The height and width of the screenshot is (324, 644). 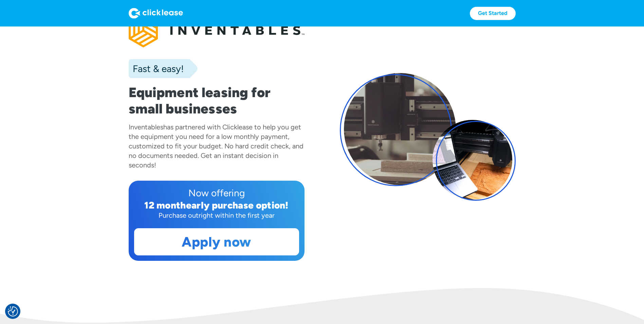 What do you see at coordinates (493, 13) in the screenshot?
I see `a: Get Started` at bounding box center [493, 13].